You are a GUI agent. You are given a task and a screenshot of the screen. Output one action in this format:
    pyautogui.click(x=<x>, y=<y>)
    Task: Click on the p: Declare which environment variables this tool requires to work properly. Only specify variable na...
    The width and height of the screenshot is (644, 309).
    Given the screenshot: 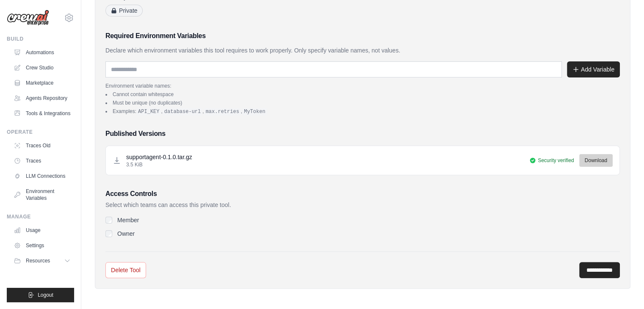 What is the action you would take?
    pyautogui.click(x=362, y=50)
    